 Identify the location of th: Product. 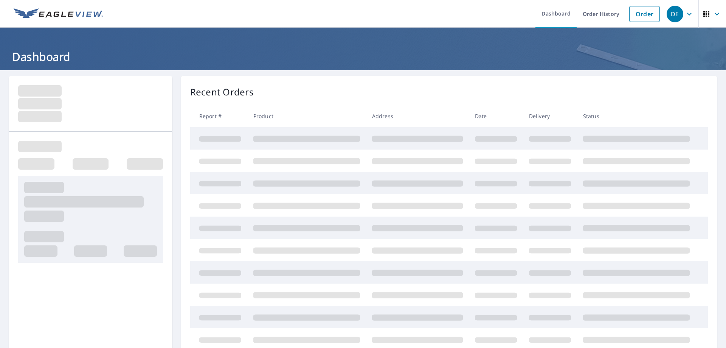
(307, 116).